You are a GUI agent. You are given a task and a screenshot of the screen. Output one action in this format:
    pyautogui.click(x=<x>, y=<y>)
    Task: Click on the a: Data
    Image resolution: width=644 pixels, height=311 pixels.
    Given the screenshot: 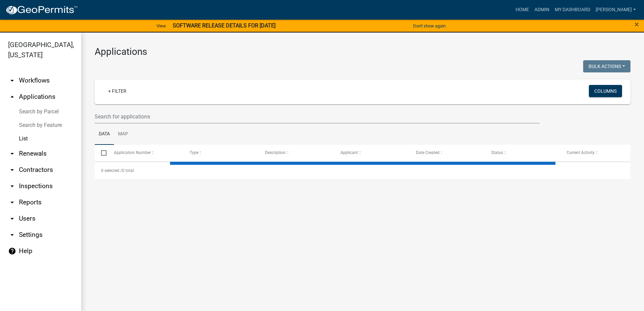 What is the action you would take?
    pyautogui.click(x=104, y=134)
    